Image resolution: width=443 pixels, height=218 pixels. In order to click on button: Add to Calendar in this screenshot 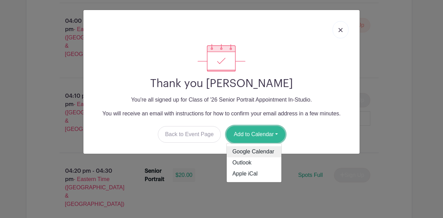, I will do `click(256, 135)`.